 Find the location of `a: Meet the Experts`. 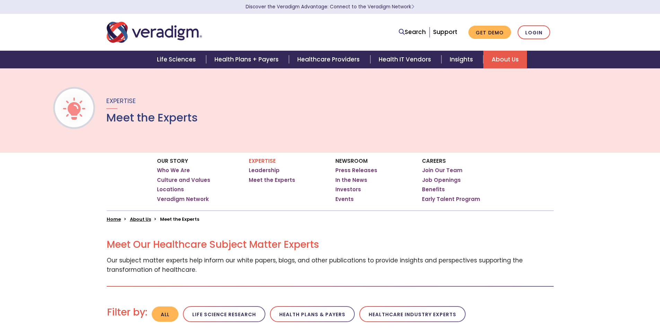

a: Meet the Experts is located at coordinates (272, 180).